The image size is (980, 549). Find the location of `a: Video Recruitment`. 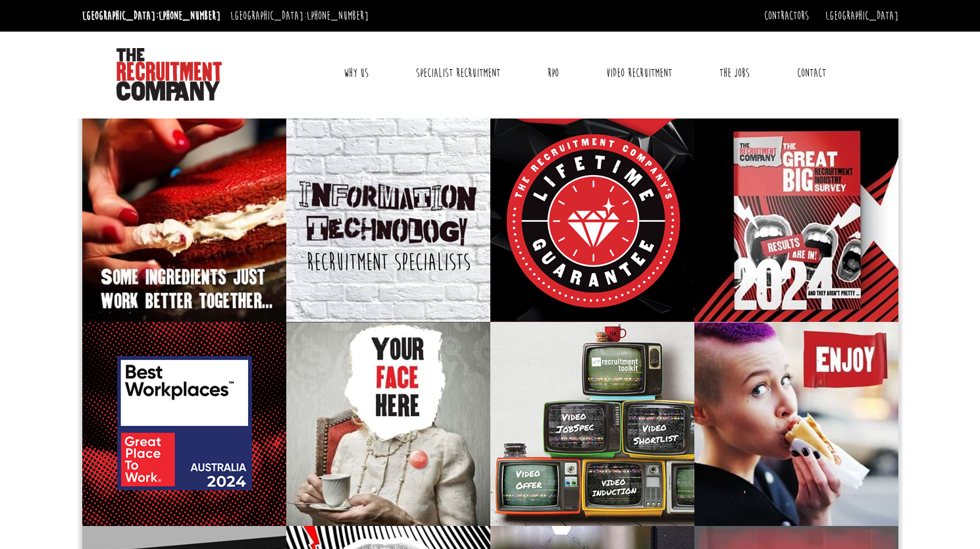

a: Video Recruitment is located at coordinates (639, 73).